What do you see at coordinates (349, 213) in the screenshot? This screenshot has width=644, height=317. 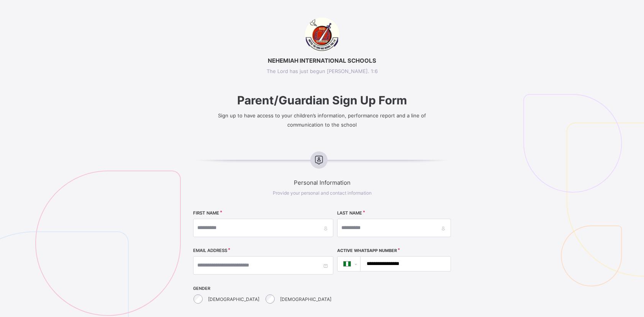 I see `label: LAST NAME` at bounding box center [349, 213].